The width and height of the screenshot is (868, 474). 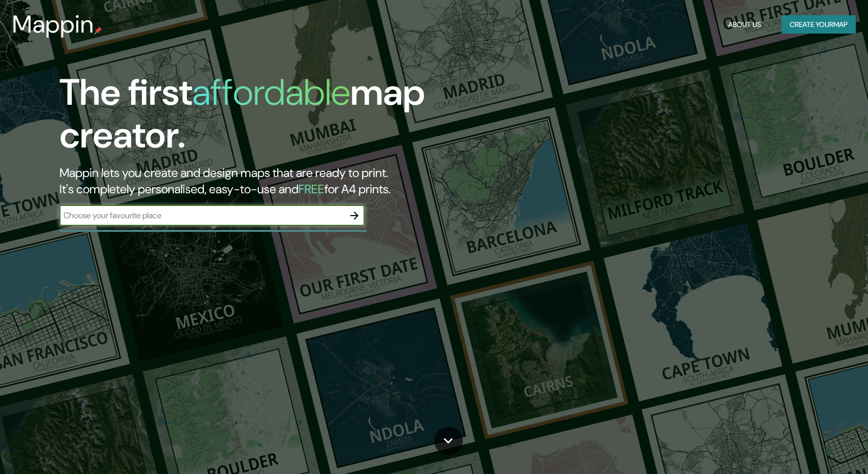 I want to click on h5: FREE, so click(x=311, y=189).